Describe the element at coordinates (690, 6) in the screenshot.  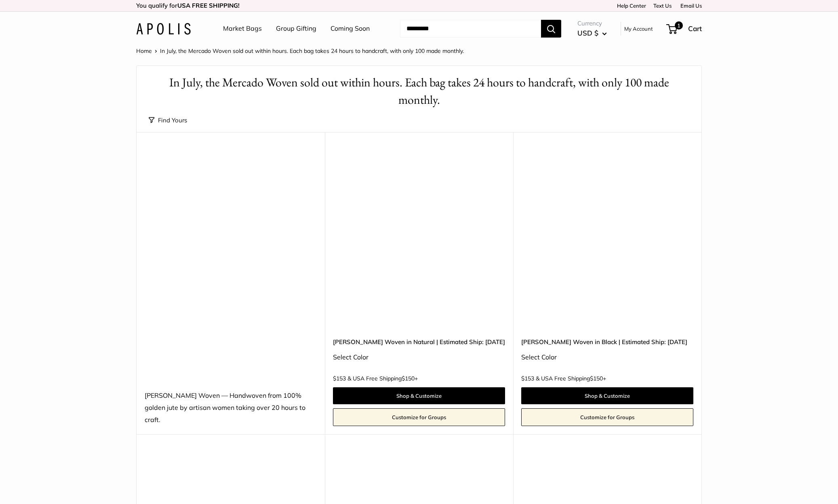
I see `a: Email Us` at that location.